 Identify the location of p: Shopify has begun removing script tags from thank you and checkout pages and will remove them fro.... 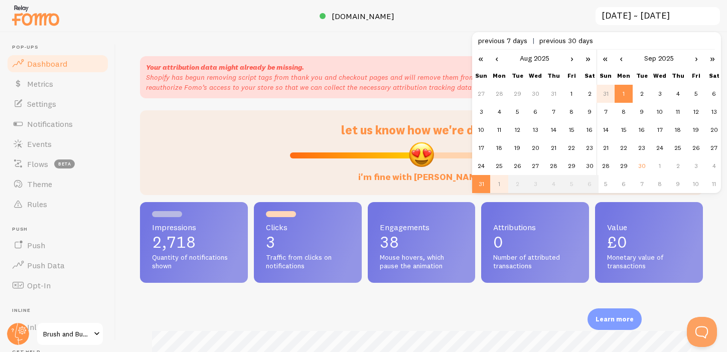
(384, 82).